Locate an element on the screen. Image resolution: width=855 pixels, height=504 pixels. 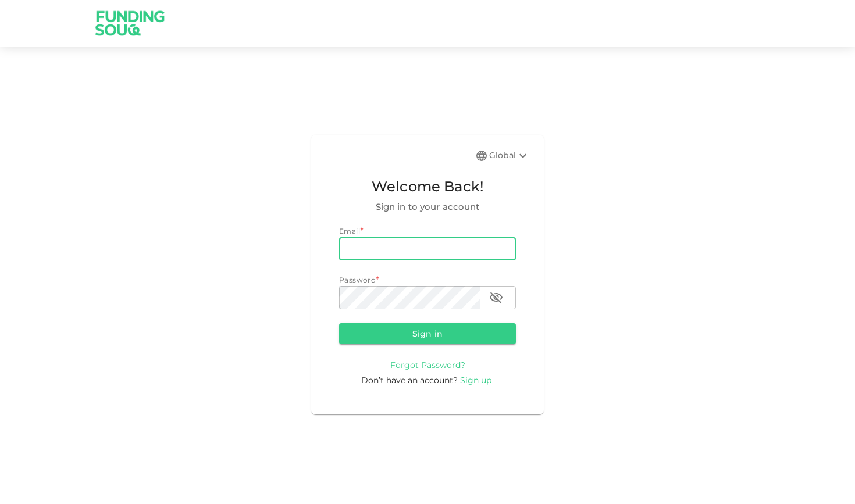
input: password is located at coordinates (410, 298).